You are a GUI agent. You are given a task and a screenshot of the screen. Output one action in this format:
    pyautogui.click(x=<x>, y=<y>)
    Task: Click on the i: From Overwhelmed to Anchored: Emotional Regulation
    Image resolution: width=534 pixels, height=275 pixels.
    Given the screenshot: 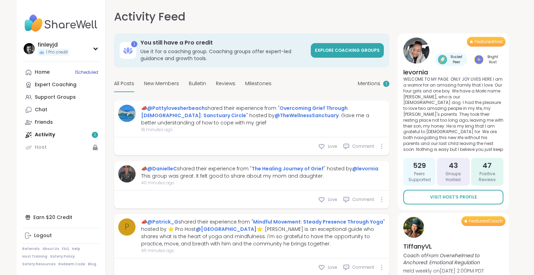 What is the action you would take?
    pyautogui.click(x=442, y=259)
    